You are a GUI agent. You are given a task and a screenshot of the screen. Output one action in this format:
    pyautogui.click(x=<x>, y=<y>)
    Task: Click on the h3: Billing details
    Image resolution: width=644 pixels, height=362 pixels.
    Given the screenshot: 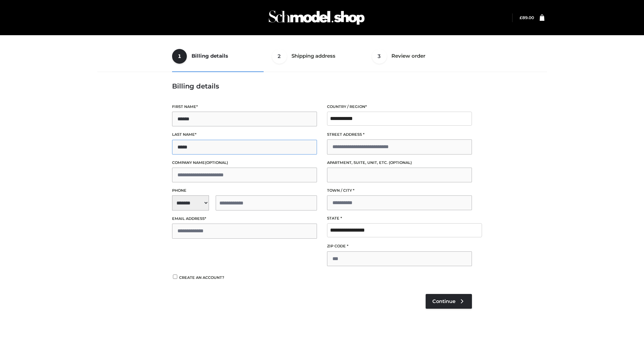 What is the action you would take?
    pyautogui.click(x=322, y=86)
    